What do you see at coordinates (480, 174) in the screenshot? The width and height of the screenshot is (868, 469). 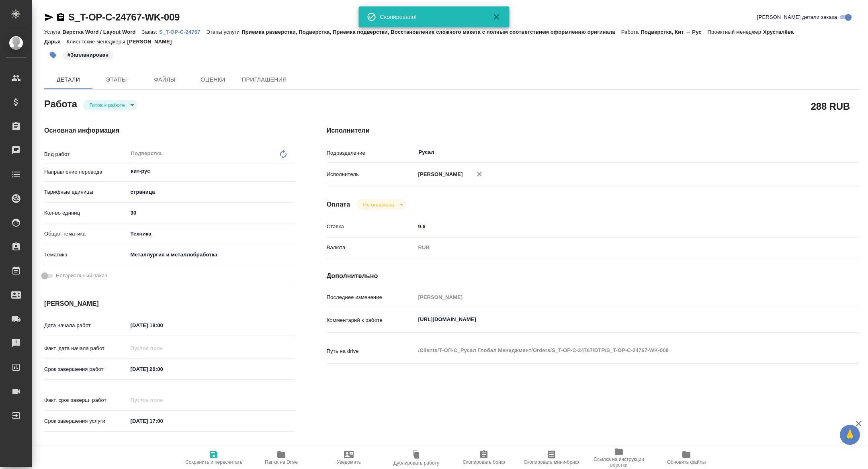 I see `button: Удалить исполнителя` at bounding box center [480, 174].